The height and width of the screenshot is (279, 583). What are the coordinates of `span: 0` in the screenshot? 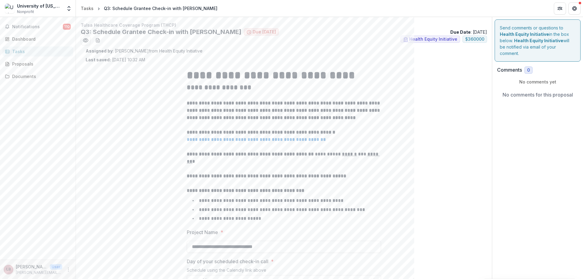 It's located at (528, 70).